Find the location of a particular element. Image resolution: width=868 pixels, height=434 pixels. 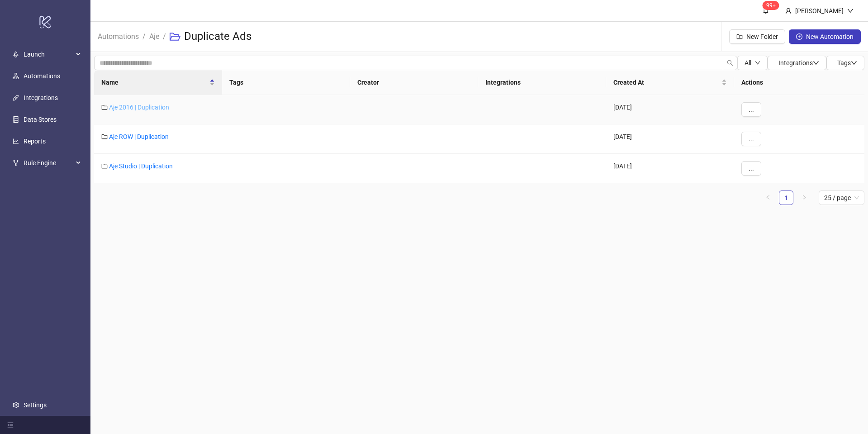

span: New Folder is located at coordinates (762, 37).